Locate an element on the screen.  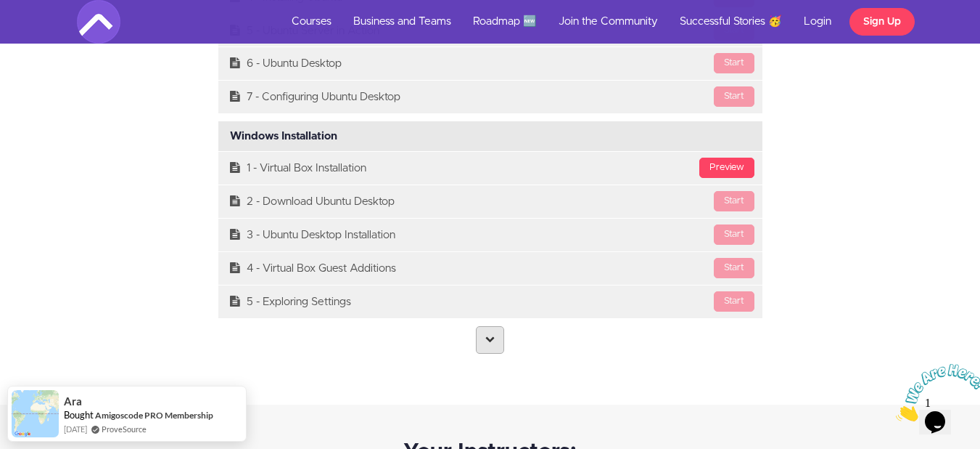
div: Windows Installation is located at coordinates (490, 136).